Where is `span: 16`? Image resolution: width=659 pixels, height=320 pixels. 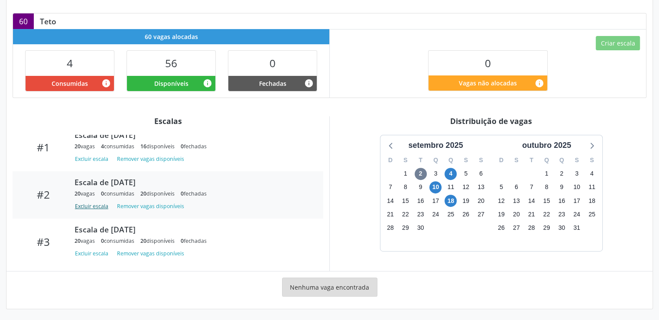 span: 16 is located at coordinates (143, 146).